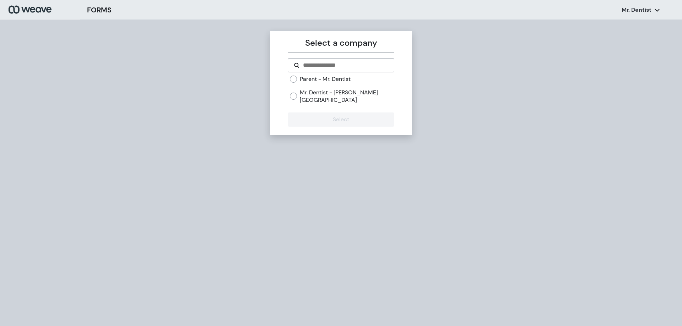 The width and height of the screenshot is (682, 326). What do you see at coordinates (636, 10) in the screenshot?
I see `p: Mr. Dentist` at bounding box center [636, 10].